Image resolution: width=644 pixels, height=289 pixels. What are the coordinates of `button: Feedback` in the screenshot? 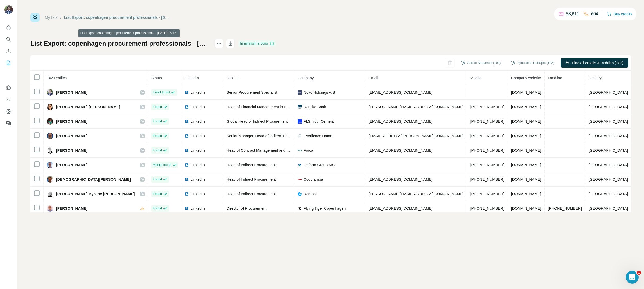 It's located at (9, 123).